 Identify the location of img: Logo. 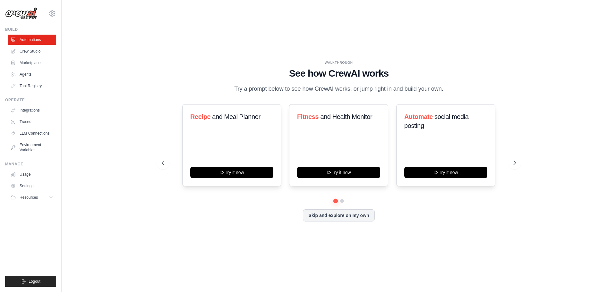
(21, 13).